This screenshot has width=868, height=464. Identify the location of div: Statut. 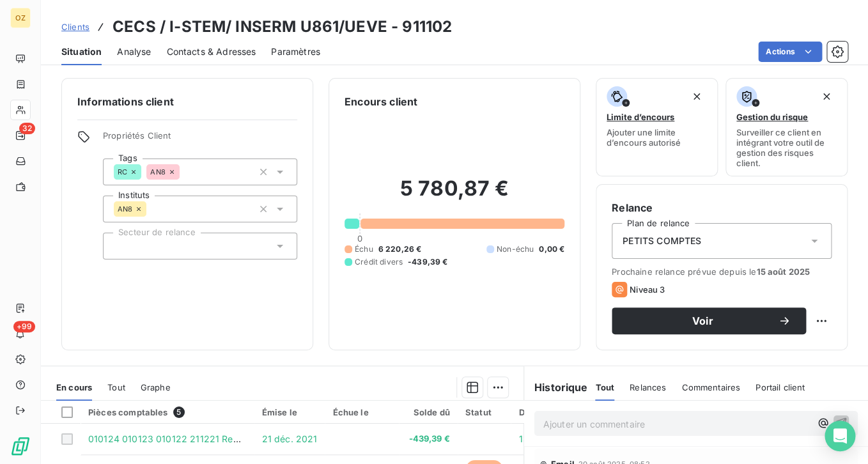
(485, 412).